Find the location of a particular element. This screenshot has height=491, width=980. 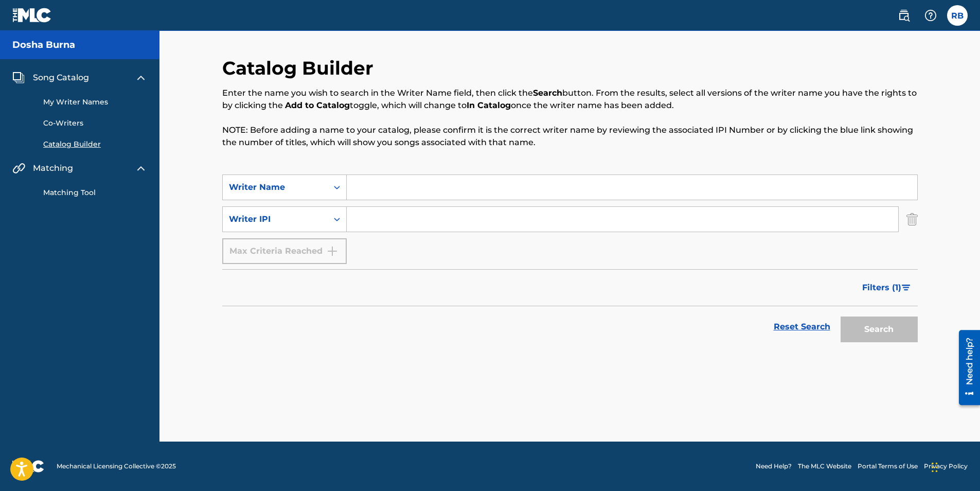

img: MLC Logo is located at coordinates (32, 15).